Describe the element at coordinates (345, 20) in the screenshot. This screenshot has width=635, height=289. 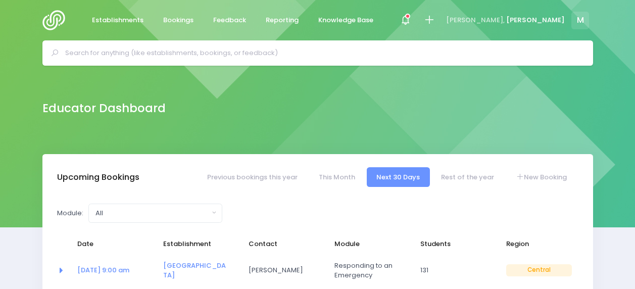
I see `span: Knowledge Base` at that location.